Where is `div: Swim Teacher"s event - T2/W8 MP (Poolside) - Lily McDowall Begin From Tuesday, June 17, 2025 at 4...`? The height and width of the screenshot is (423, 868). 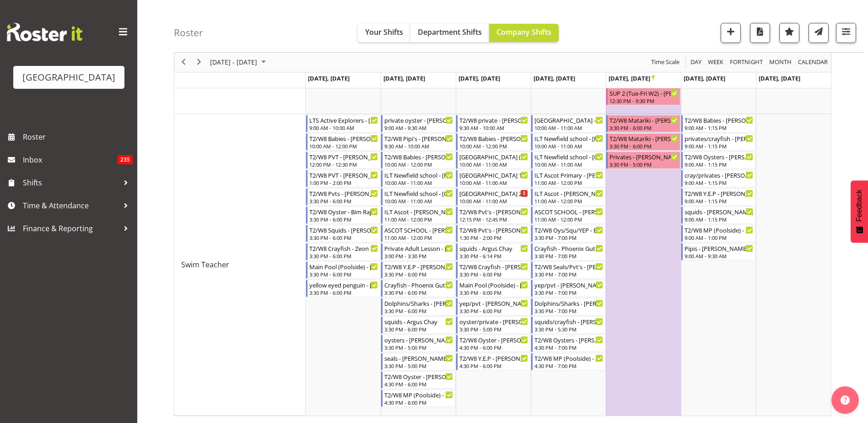
div: Swim Teacher"s event - T2/W8 MP (Poolside) - Lily McDowall Begin From Tuesday, June 17, 2025 at 4... is located at coordinates (419, 398).